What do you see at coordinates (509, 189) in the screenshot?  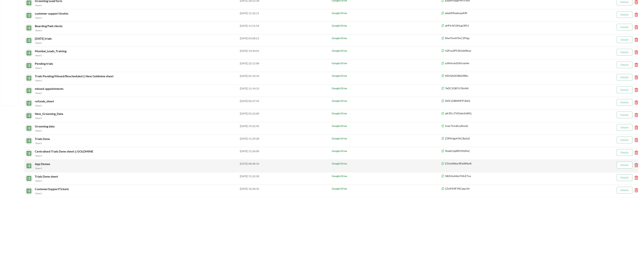 I see `p: LZmFK0FY8CjepuYe` at bounding box center [509, 189].